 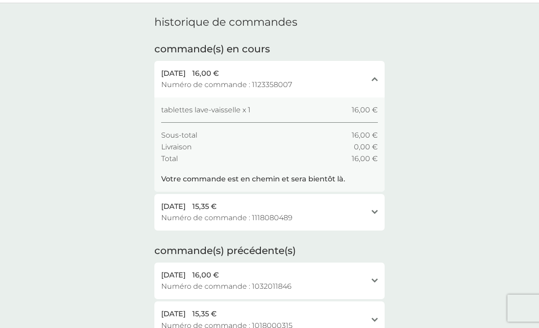 I want to click on span: Numéro de commande : 1032011846, so click(x=226, y=287).